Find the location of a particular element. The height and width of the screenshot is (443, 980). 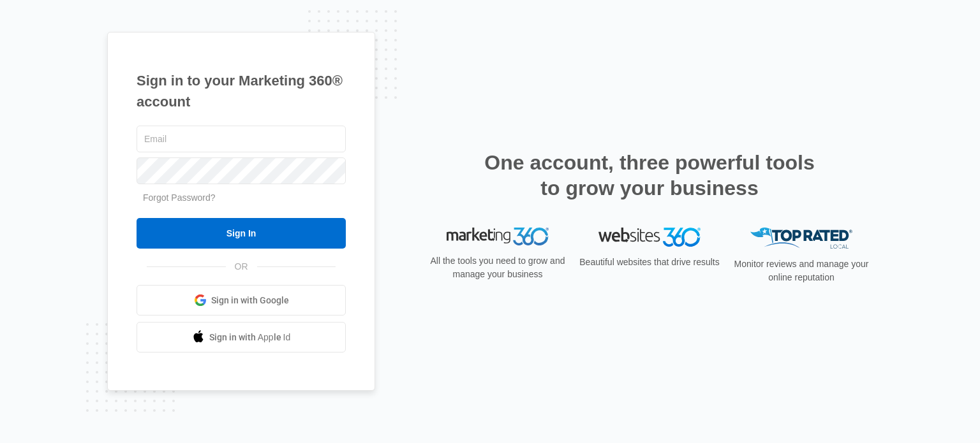

a: Sign in with Apple Id is located at coordinates (242, 337).